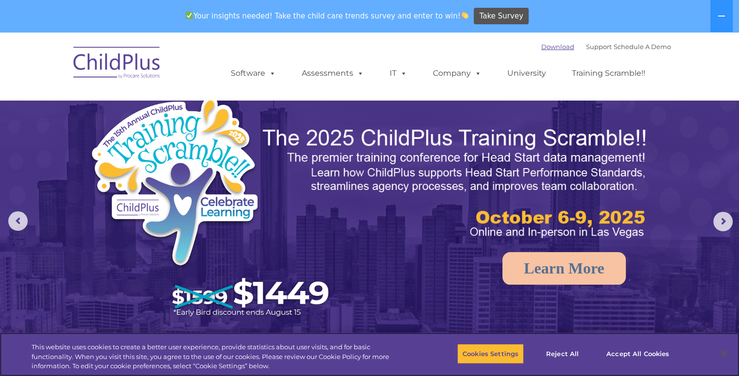 This screenshot has width=739, height=376. What do you see at coordinates (501, 16) in the screenshot?
I see `a: Take Survey` at bounding box center [501, 16].